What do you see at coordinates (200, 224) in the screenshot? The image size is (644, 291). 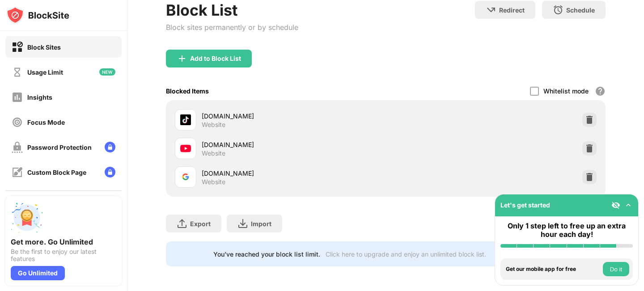 I see `div: Export` at bounding box center [200, 224].